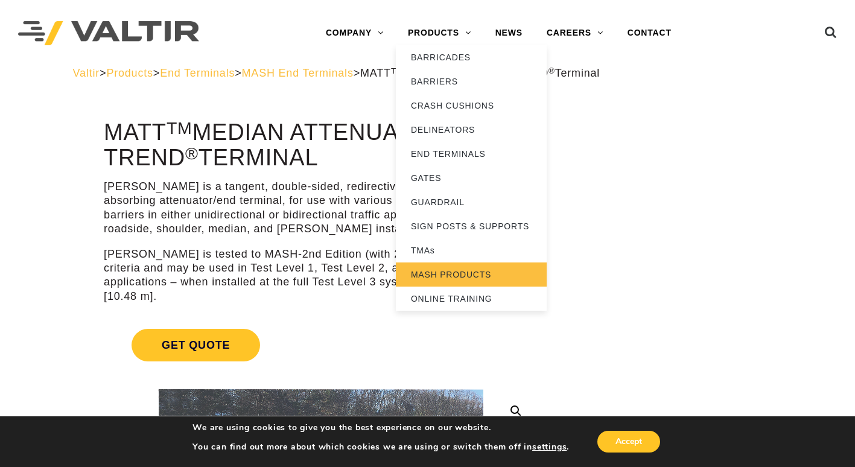  Describe the element at coordinates (297, 73) in the screenshot. I see `span: MASH End Terminals` at that location.